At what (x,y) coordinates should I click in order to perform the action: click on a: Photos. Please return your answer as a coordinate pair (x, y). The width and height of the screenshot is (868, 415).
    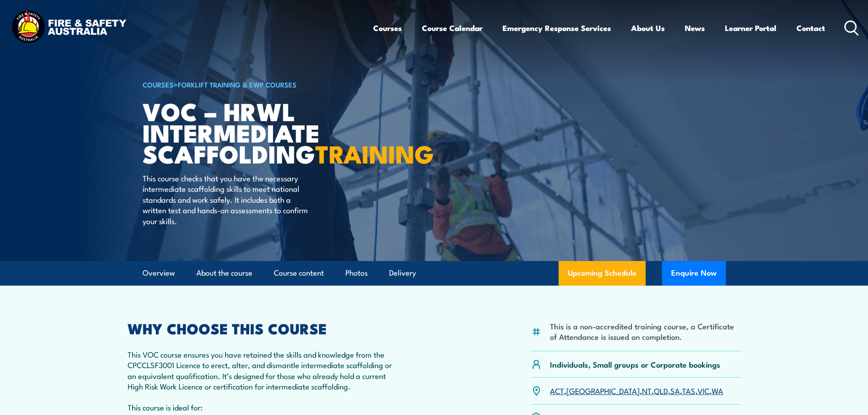
    Looking at the image, I should click on (356, 273).